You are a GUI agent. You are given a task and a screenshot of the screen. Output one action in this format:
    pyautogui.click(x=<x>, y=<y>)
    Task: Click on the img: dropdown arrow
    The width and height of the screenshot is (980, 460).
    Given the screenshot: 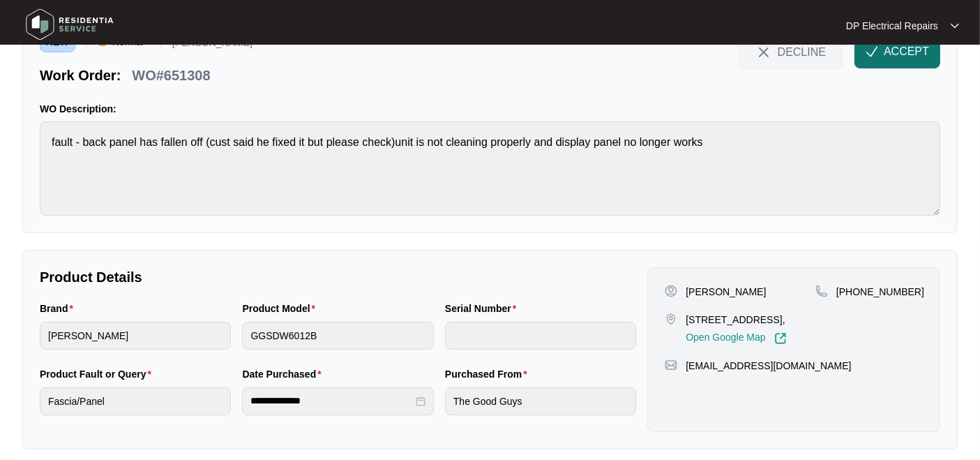 What is the action you would take?
    pyautogui.click(x=955, y=26)
    